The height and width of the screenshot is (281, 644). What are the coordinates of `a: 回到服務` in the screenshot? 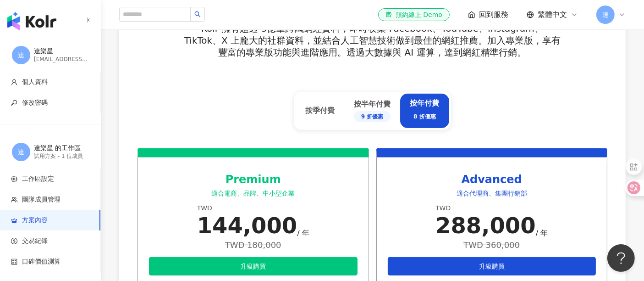 It's located at (488, 15).